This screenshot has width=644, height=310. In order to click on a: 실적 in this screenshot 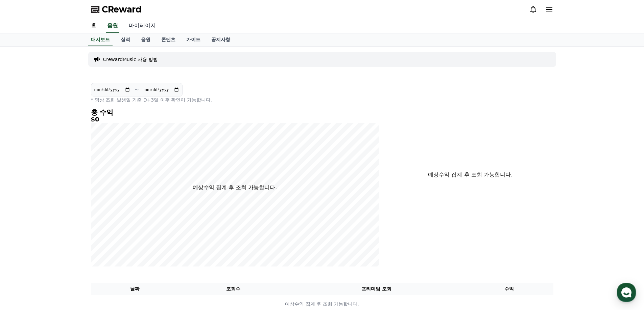, I will do `click(125, 40)`.